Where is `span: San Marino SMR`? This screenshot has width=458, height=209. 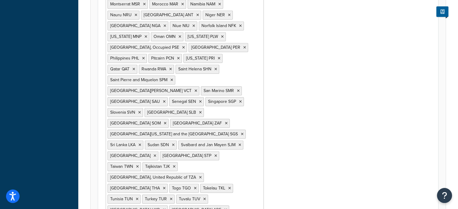
span: San Marino SMR is located at coordinates (219, 91).